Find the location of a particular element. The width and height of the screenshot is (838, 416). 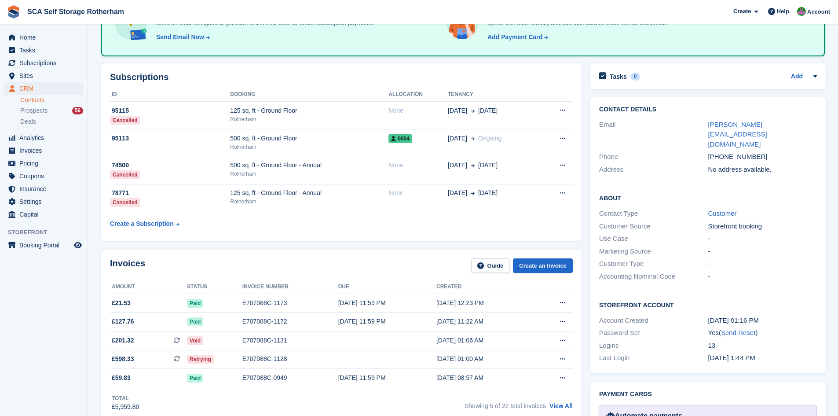

div: 125 sq. ft - Ground Floor - Annual is located at coordinates (309, 193).